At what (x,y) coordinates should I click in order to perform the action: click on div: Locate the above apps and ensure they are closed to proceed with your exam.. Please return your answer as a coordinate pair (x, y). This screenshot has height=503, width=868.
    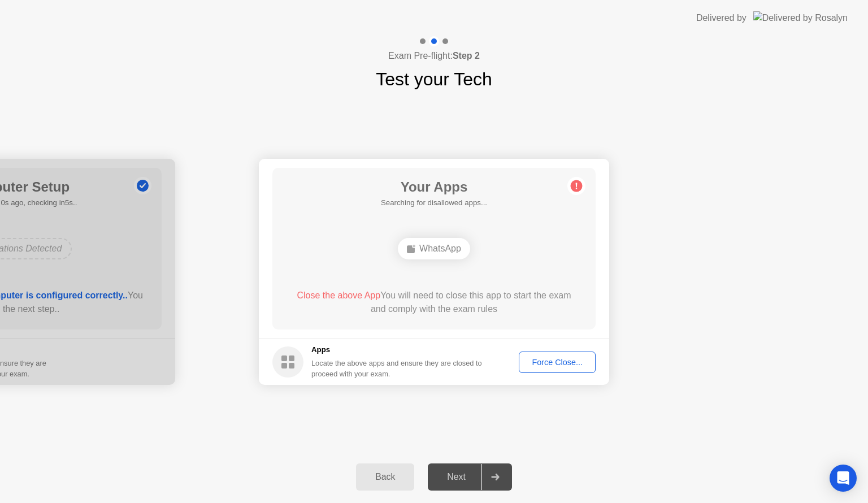
    Looking at the image, I should click on (397, 368).